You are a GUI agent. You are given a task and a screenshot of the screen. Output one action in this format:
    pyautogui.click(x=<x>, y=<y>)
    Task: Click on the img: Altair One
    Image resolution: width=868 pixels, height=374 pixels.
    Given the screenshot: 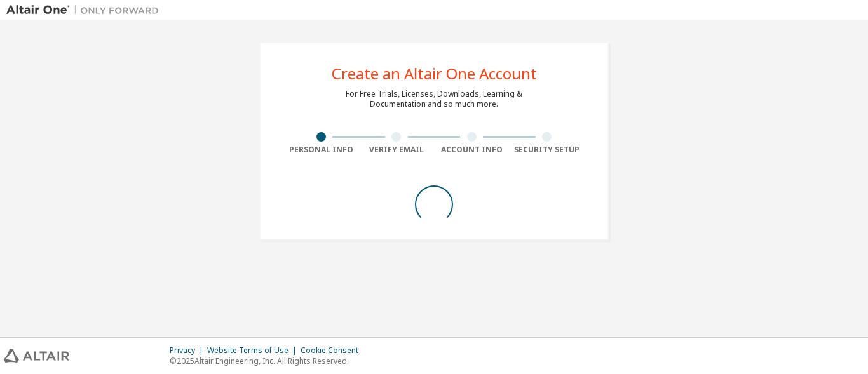 What is the action you would take?
    pyautogui.click(x=86, y=10)
    